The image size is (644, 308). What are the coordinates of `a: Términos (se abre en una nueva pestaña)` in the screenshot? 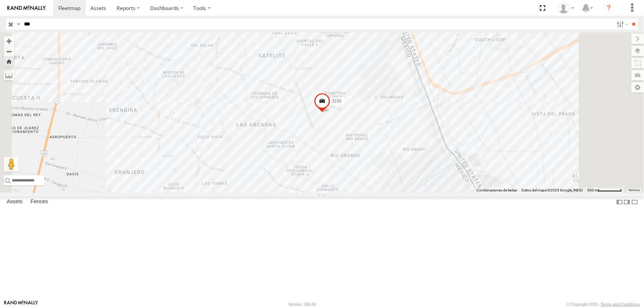 It's located at (634, 190).